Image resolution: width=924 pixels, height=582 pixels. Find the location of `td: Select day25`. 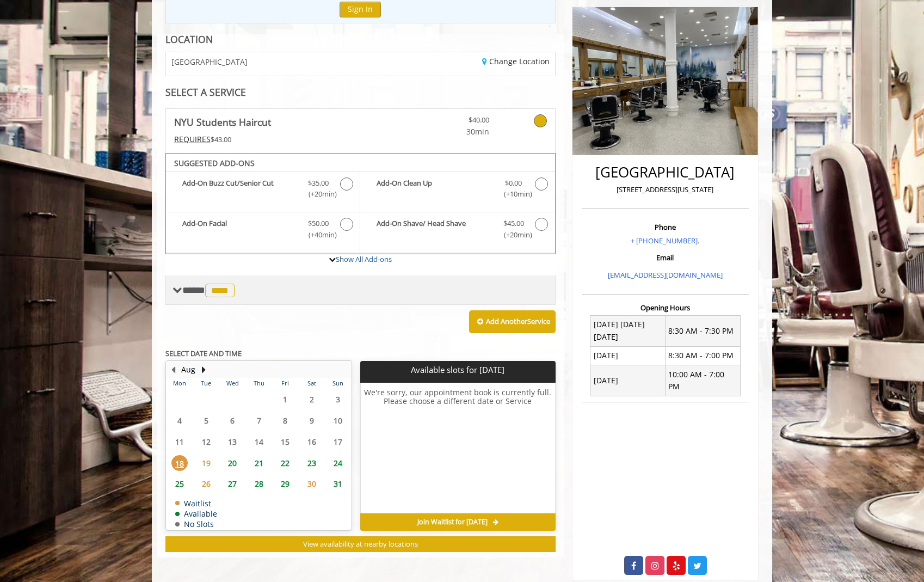

td: Select day25 is located at coordinates (180, 483).